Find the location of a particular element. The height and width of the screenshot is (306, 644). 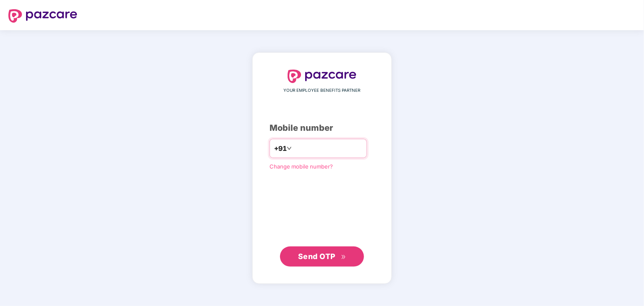

span: Send OTP is located at coordinates (316, 256).